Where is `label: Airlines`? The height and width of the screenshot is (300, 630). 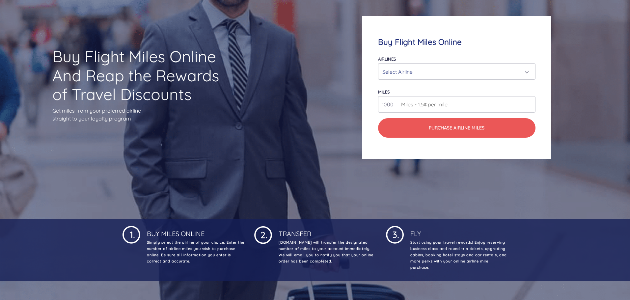
label: Airlines is located at coordinates (387, 59).